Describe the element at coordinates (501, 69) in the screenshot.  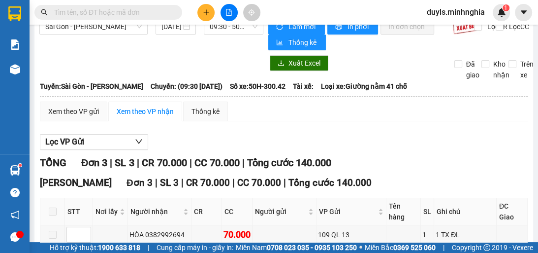
I see `span: Kho nhận` at that location.